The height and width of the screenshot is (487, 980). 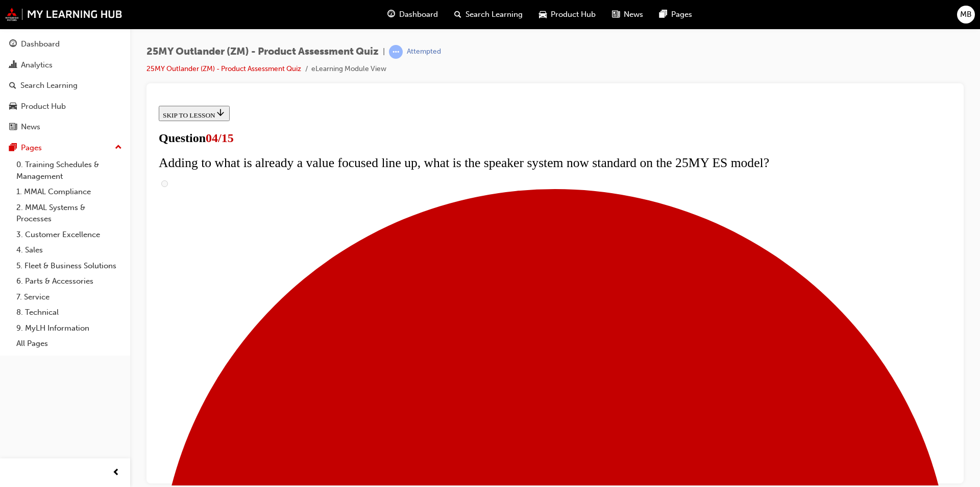 What do you see at coordinates (567, 15) in the screenshot?
I see `a: car-iconProduct Hub` at bounding box center [567, 15].